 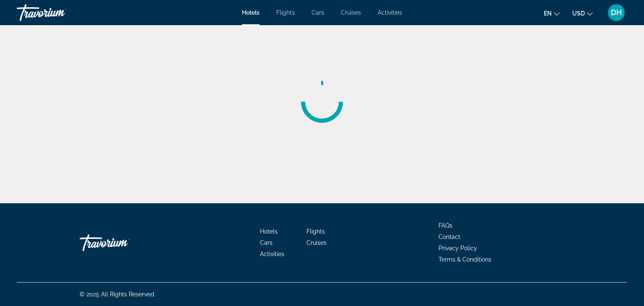 I want to click on a: FAQs, so click(x=445, y=226).